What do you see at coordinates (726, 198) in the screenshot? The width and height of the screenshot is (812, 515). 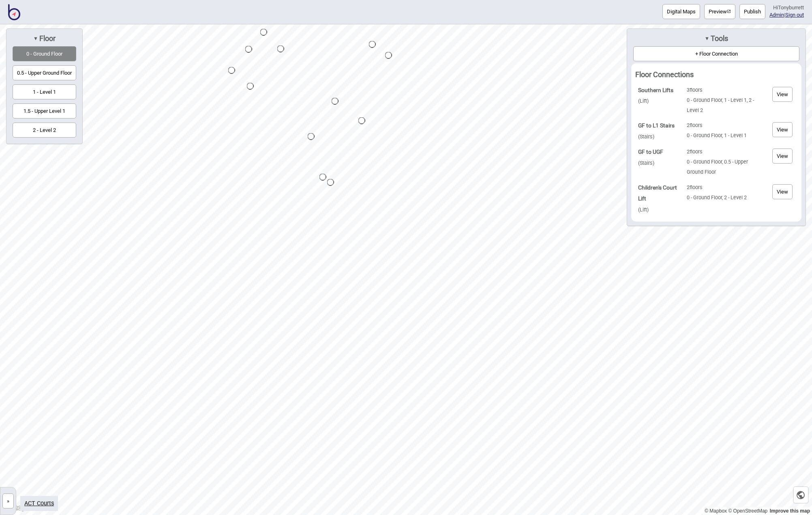 I see `td: 2 floors 0 - Ground Floor, 2 - Level 2` at bounding box center [726, 198].